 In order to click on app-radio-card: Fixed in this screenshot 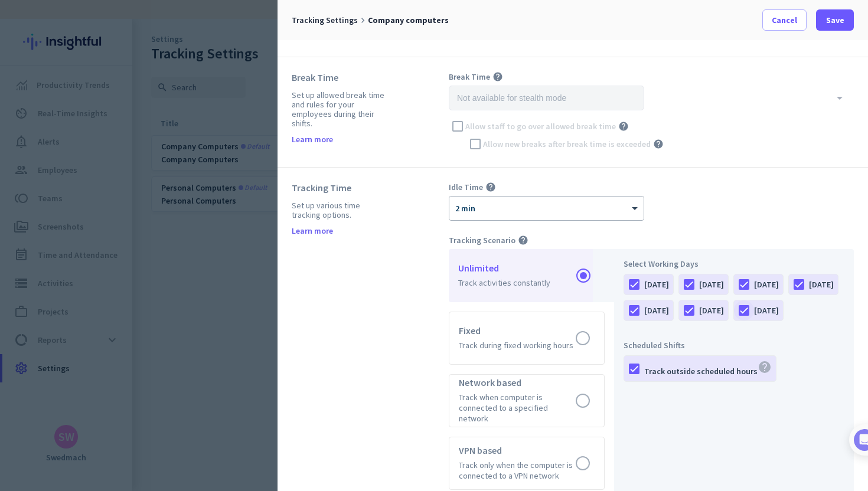, I will do `click(527, 338)`.